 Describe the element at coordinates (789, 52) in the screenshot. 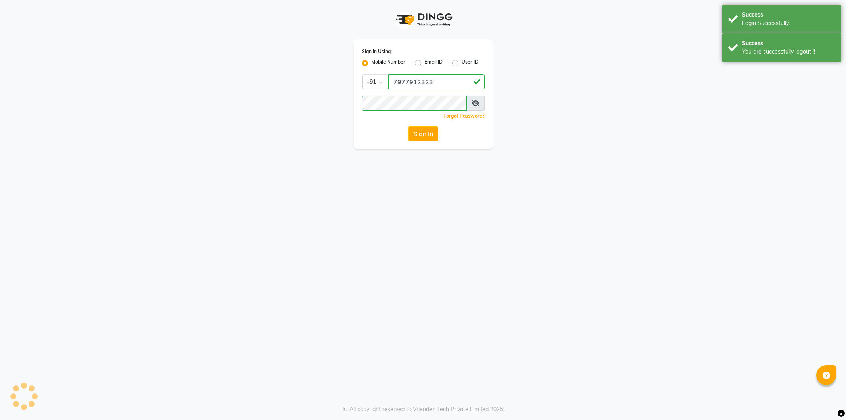

I see `div: You are successfully logout !!` at that location.